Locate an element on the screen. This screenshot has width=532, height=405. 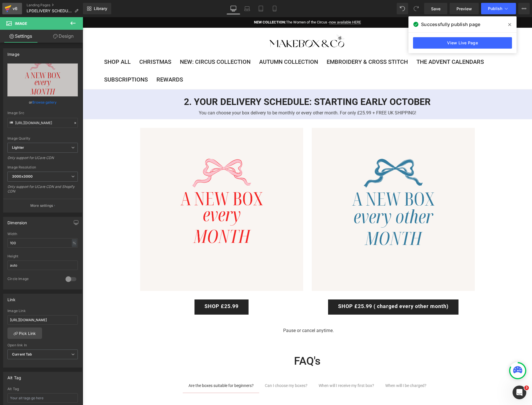
img: MakeBox & Co. is located at coordinates (225, 26).